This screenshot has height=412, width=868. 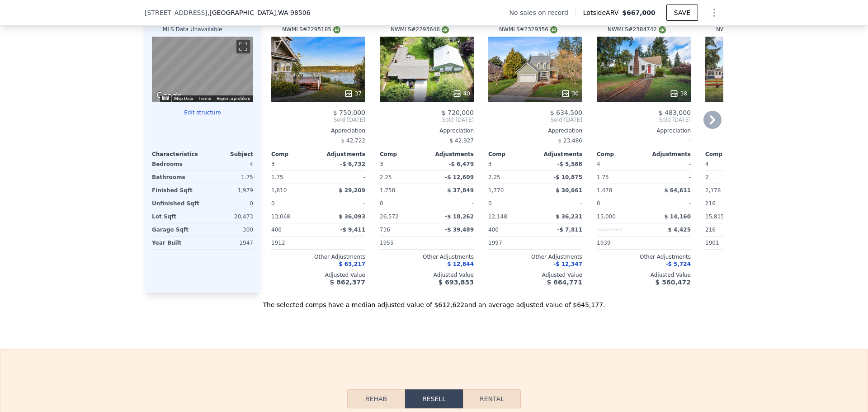 What do you see at coordinates (569, 93) in the screenshot?
I see `div: 30` at bounding box center [569, 93].